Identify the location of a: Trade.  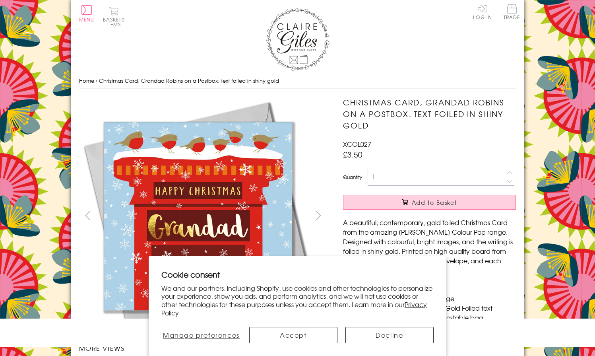
(512, 12).